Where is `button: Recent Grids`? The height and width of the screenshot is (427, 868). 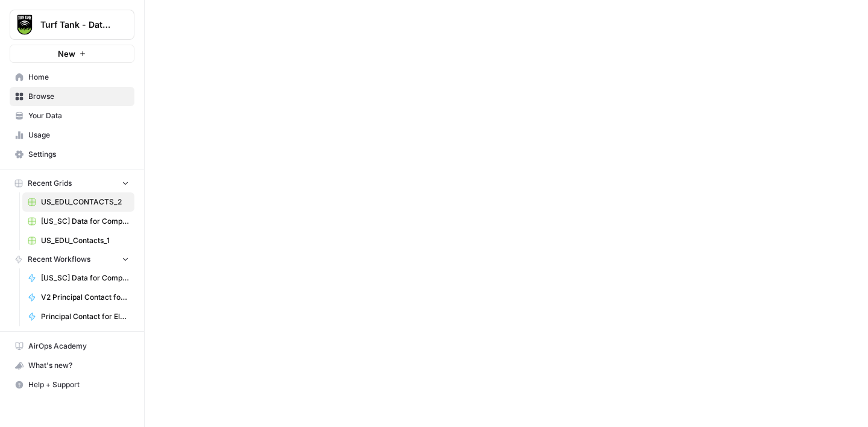
button: Recent Grids is located at coordinates (72, 183).